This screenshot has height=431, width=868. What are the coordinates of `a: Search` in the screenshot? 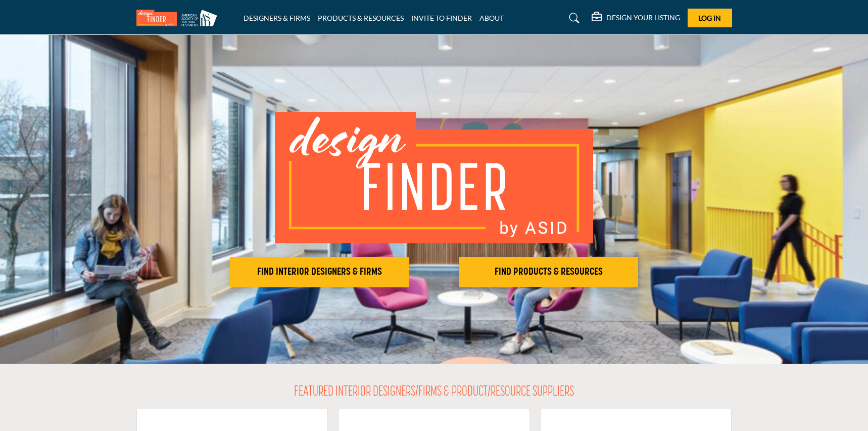 It's located at (572, 18).